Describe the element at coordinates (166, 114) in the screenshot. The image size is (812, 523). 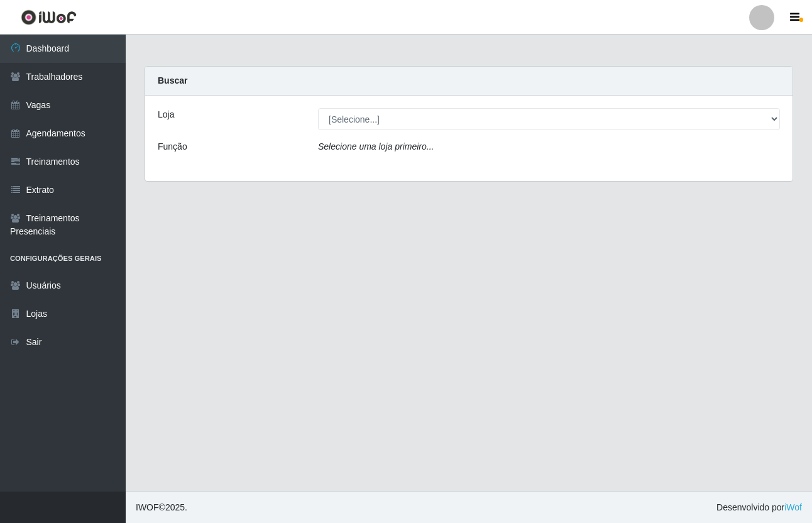
I see `label: Loja` at that location.